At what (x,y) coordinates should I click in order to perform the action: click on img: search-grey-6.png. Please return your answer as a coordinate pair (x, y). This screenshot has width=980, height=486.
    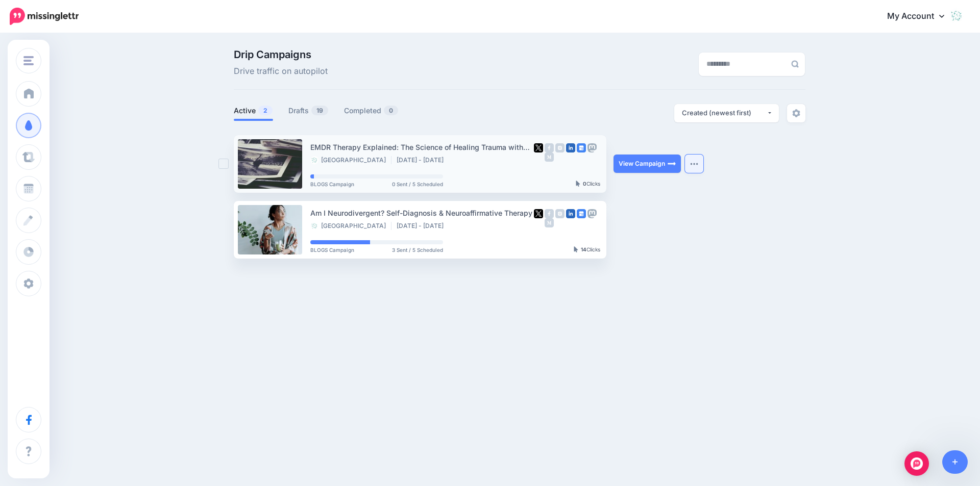
    Looking at the image, I should click on (795, 64).